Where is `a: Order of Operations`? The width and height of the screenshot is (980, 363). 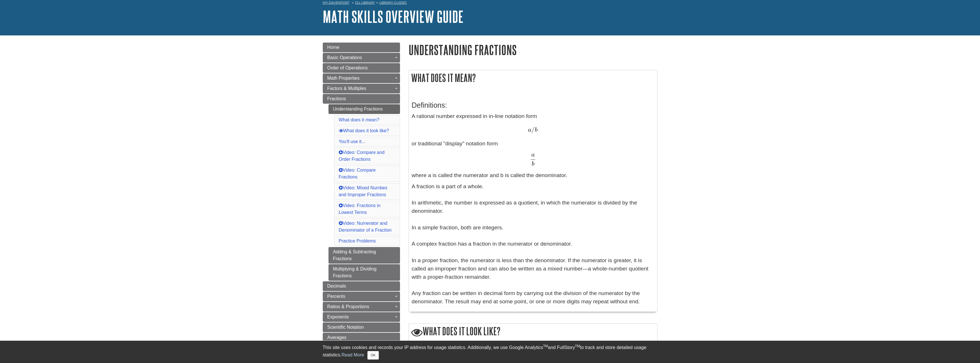
a: Order of Operations is located at coordinates (362, 68).